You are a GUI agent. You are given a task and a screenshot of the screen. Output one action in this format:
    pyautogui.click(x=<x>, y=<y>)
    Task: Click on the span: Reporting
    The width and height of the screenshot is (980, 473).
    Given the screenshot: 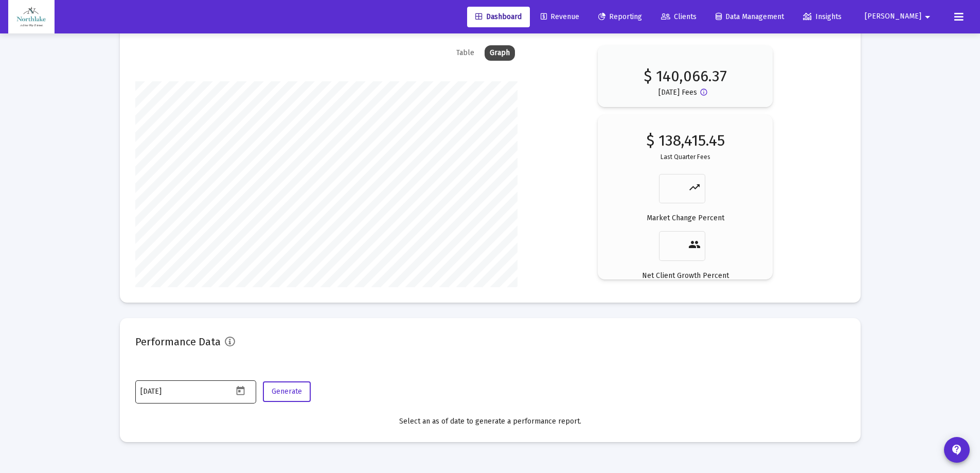 What is the action you would take?
    pyautogui.click(x=620, y=17)
    